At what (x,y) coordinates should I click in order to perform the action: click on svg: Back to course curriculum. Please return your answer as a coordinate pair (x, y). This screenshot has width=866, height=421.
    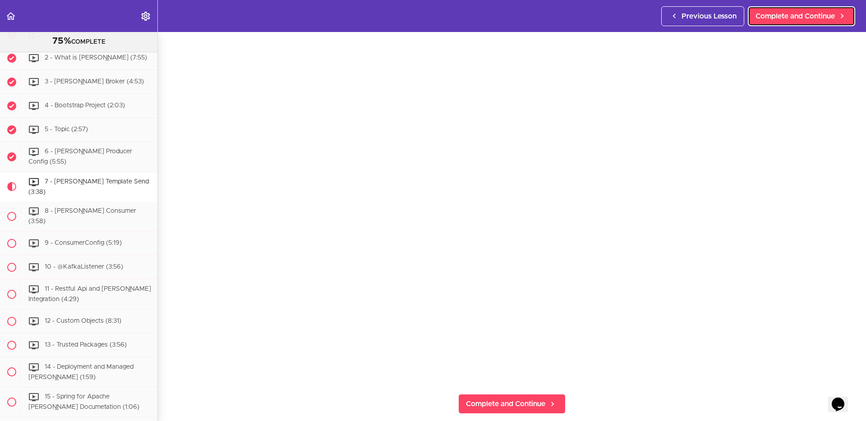
    Looking at the image, I should click on (11, 16).